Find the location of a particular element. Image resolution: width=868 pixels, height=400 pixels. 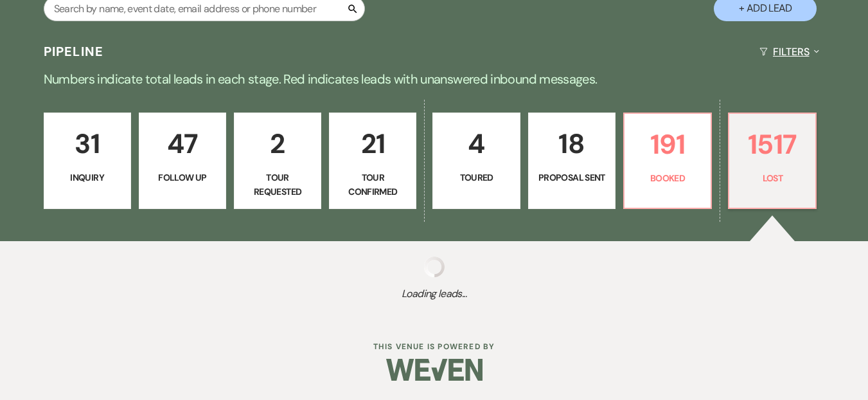

p: Booked is located at coordinates (667, 178).